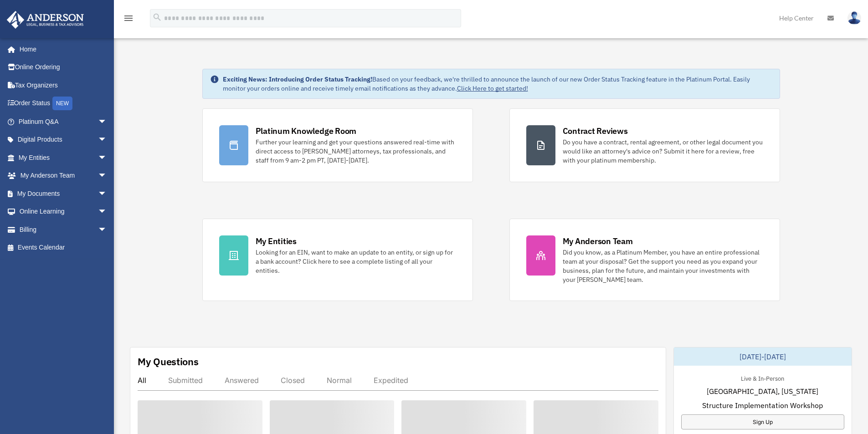 Image resolution: width=868 pixels, height=434 pixels. What do you see at coordinates (64, 248) in the screenshot?
I see `a: Events Calendar` at bounding box center [64, 248].